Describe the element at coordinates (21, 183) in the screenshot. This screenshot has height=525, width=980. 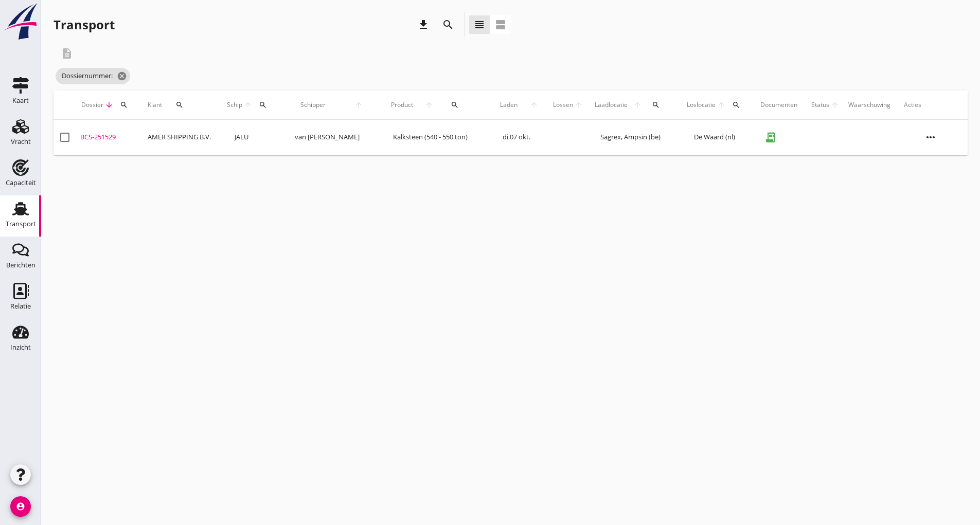
I see `div: Capaciteit` at that location.